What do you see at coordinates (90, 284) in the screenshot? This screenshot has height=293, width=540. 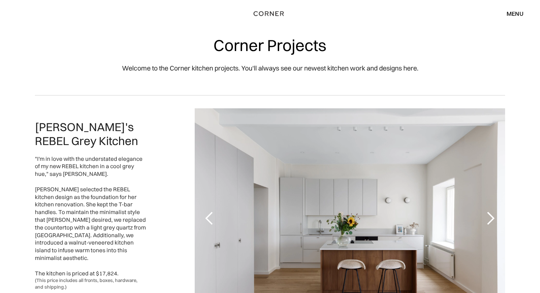 I see `div: (This price includes all fronts, boxes, hardware, and shipping.)` at bounding box center [90, 284].